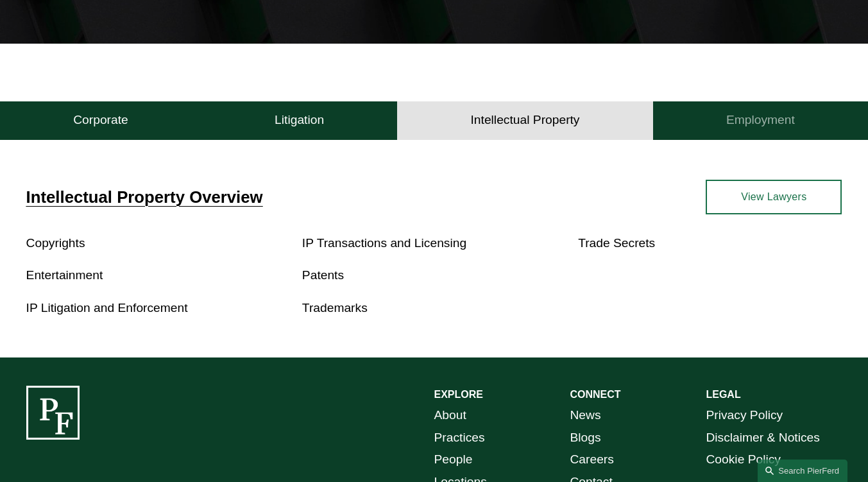 The height and width of the screenshot is (482, 868). What do you see at coordinates (774, 197) in the screenshot?
I see `a: View Lawyers` at bounding box center [774, 197].